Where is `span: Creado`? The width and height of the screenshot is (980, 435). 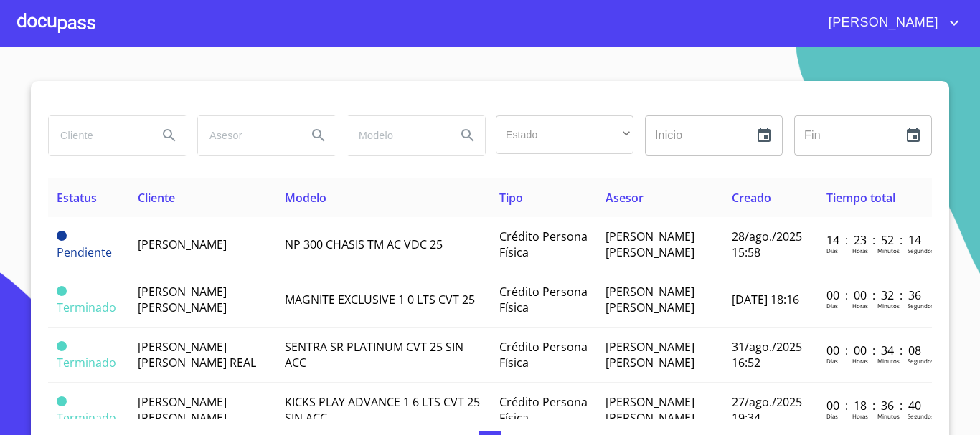
span: Creado is located at coordinates (751, 198).